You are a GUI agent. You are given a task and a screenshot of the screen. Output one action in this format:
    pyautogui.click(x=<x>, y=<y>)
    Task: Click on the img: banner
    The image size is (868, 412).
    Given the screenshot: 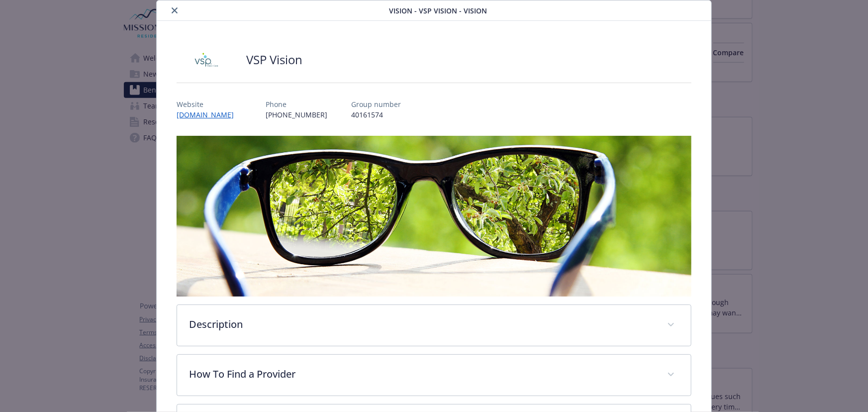 What is the action you would take?
    pyautogui.click(x=434, y=216)
    